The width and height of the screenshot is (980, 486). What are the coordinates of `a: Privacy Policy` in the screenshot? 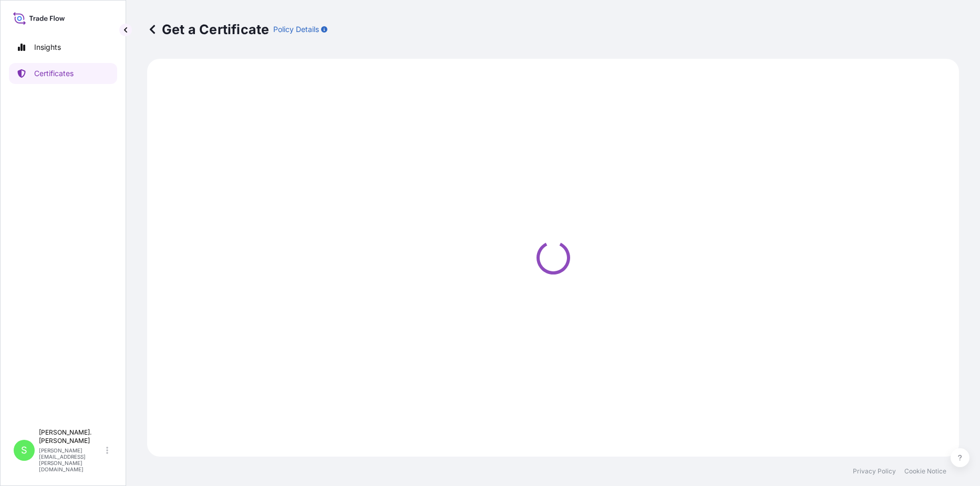 It's located at (875, 472).